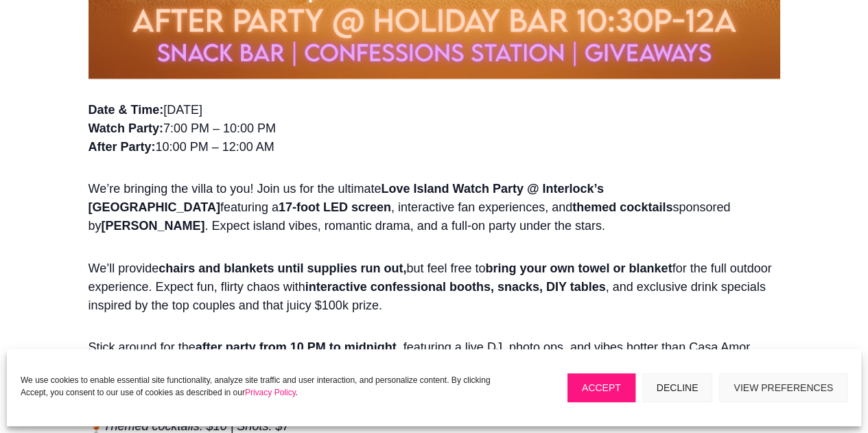 This screenshot has width=868, height=433. Describe the element at coordinates (122, 147) in the screenshot. I see `strong: After Party:` at that location.